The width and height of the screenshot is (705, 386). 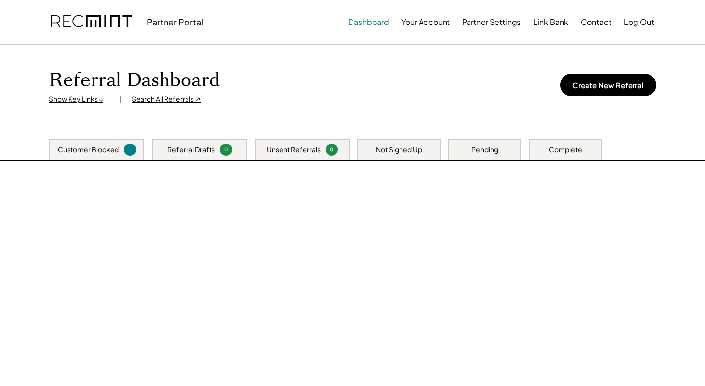 I want to click on button: Link Bank, so click(x=550, y=22).